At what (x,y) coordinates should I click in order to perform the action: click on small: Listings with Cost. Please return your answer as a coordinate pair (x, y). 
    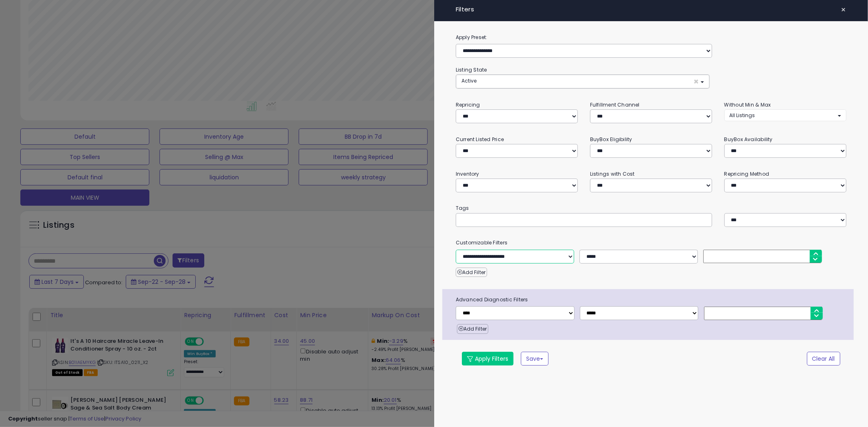
    Looking at the image, I should click on (612, 174).